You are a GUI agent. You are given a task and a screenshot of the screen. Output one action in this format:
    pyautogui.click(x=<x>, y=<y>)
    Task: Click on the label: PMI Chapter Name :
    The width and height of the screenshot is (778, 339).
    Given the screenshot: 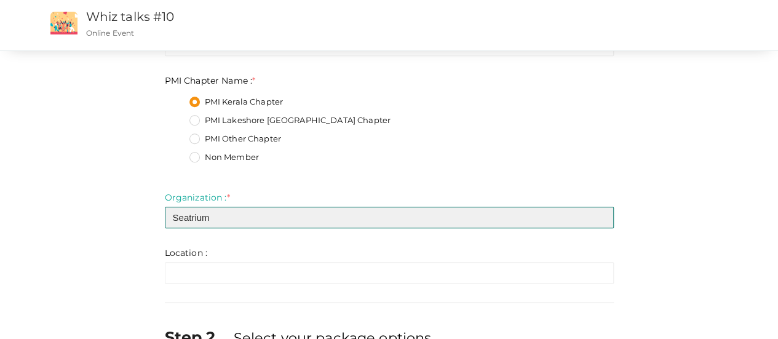 What is the action you would take?
    pyautogui.click(x=210, y=81)
    